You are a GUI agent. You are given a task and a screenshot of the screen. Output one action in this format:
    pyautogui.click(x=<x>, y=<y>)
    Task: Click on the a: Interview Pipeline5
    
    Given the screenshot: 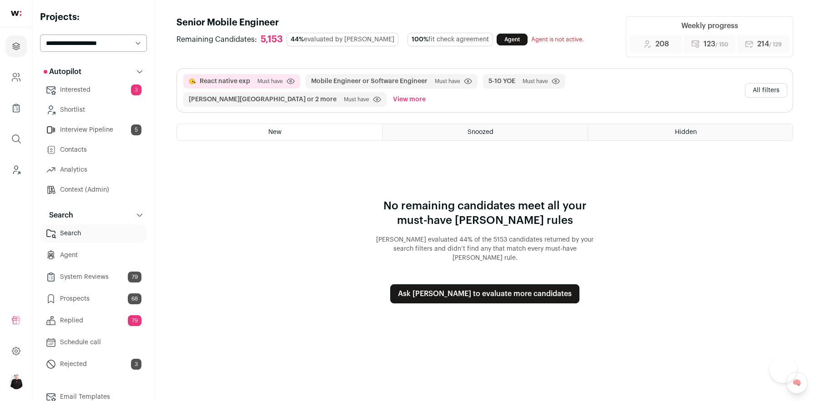 What is the action you would take?
    pyautogui.click(x=93, y=130)
    